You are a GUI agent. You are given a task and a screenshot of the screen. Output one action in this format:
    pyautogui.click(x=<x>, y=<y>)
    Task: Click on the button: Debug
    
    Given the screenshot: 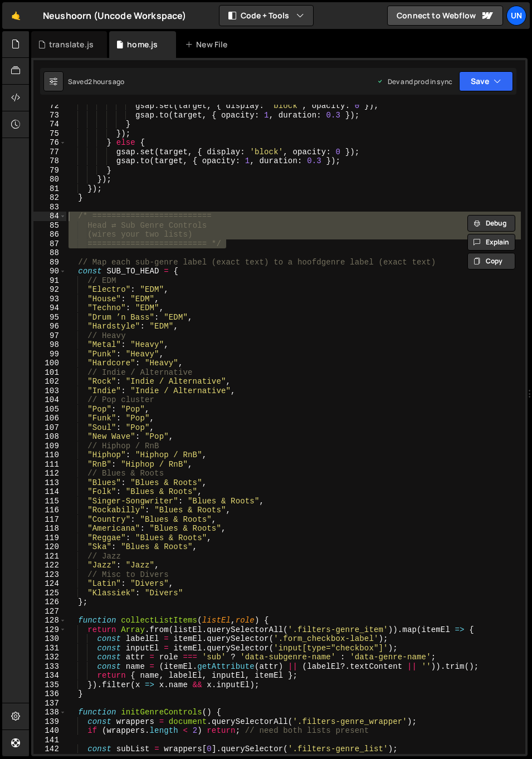 What is the action you would take?
    pyautogui.click(x=491, y=223)
    